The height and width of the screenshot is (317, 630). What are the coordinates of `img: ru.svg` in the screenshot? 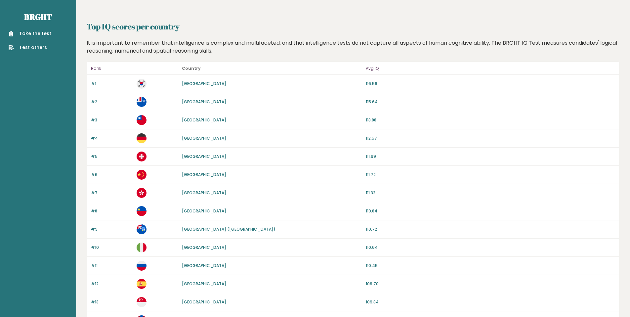 It's located at (142, 266).